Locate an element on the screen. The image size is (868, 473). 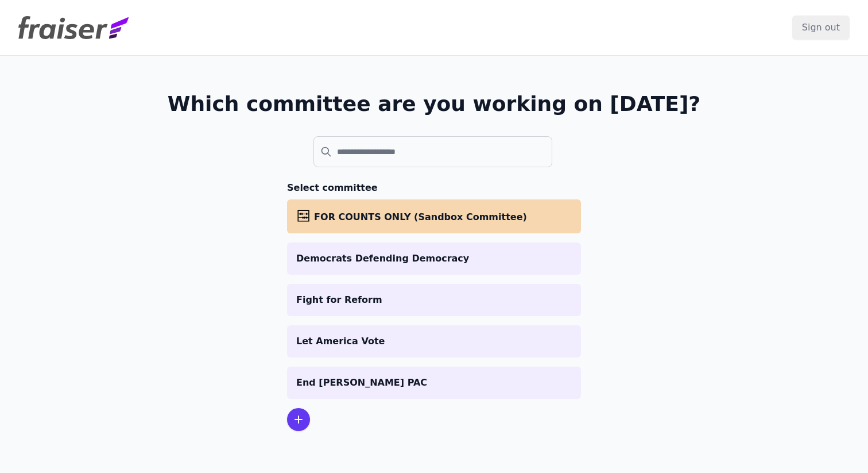
p: Fight for Reform is located at coordinates (434, 300).